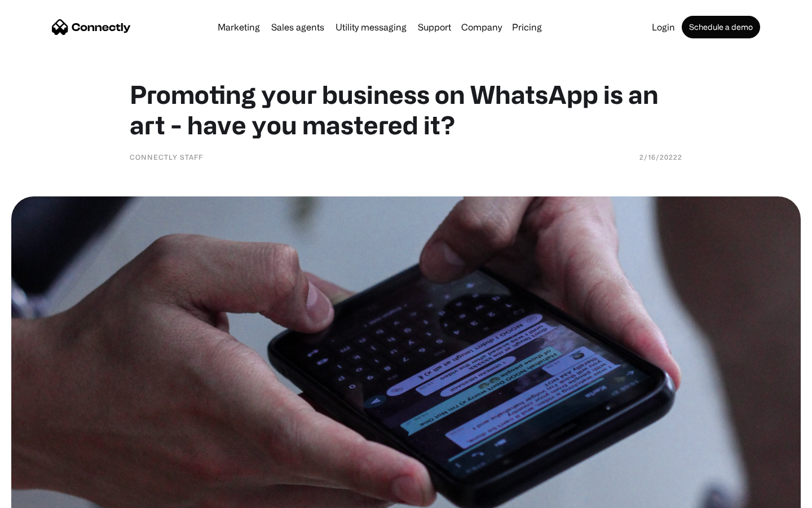 This screenshot has height=508, width=812. I want to click on div: Company, so click(481, 27).